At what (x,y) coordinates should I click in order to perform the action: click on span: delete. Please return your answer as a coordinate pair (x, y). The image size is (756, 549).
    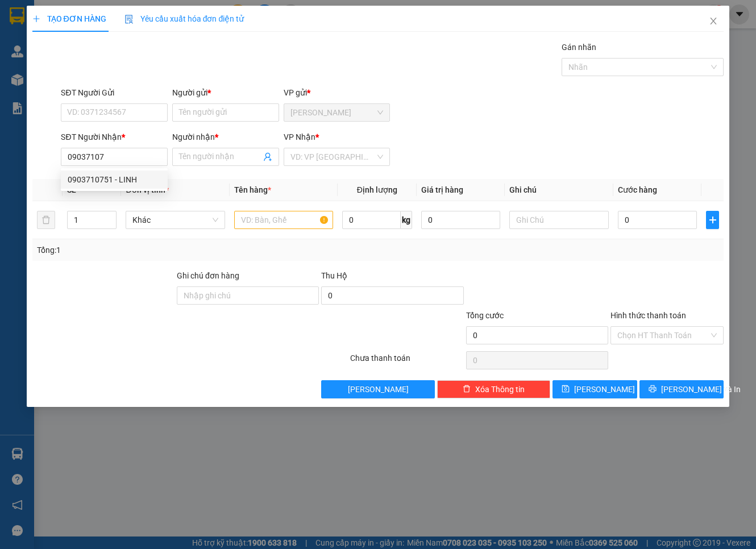
    Looking at the image, I should click on (467, 389).